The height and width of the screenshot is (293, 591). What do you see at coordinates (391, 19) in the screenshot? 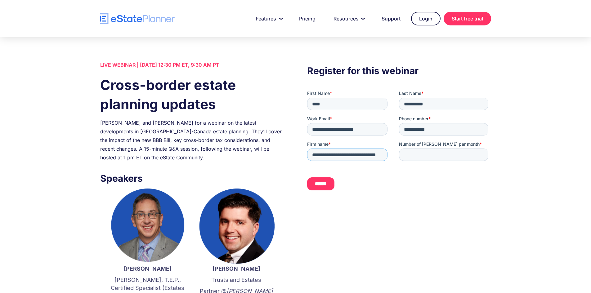
I see `a: Support` at bounding box center [391, 19].